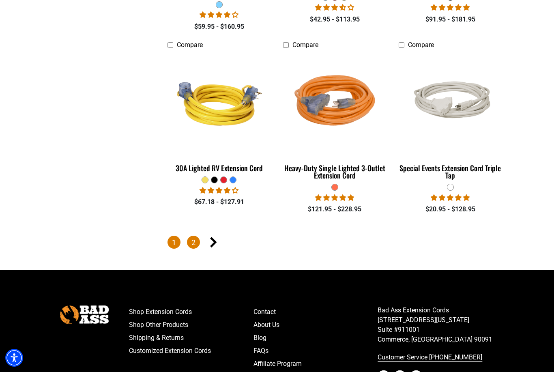  I want to click on a: Customized Extension Cords, so click(191, 351).